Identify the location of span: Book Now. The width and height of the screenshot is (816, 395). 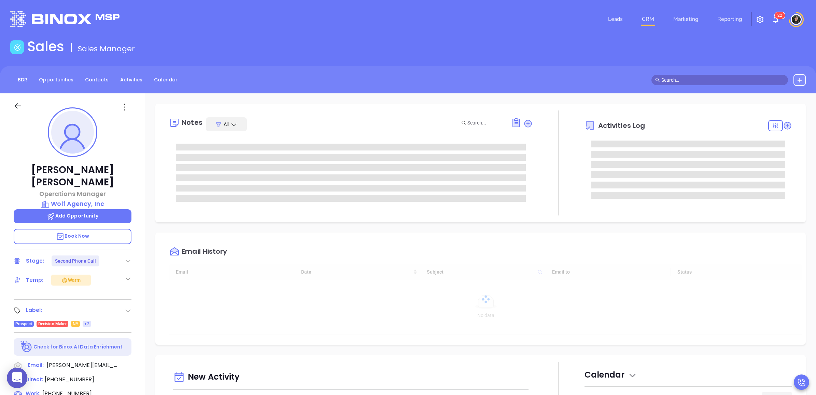
(73, 236).